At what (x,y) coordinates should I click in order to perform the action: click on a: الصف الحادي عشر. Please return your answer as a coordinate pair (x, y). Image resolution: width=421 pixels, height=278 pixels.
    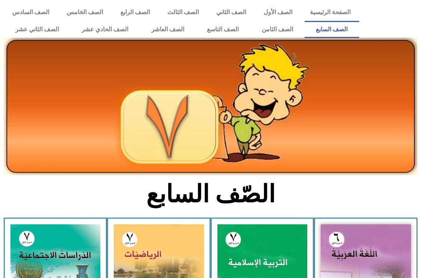
    Looking at the image, I should click on (105, 29).